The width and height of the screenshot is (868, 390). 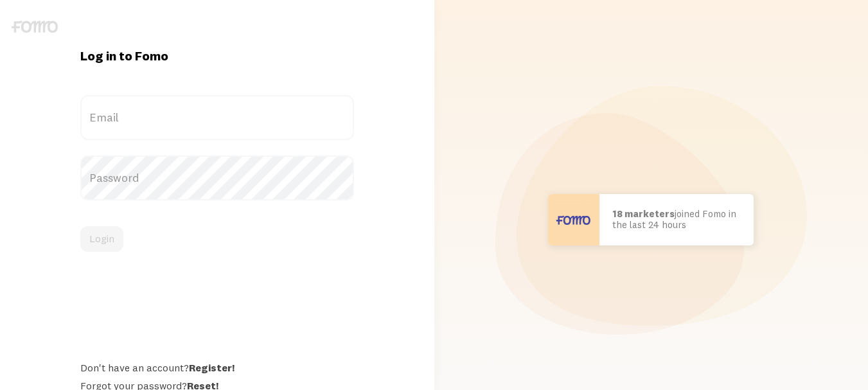 I want to click on h1: Log in to Fomo, so click(x=217, y=56).